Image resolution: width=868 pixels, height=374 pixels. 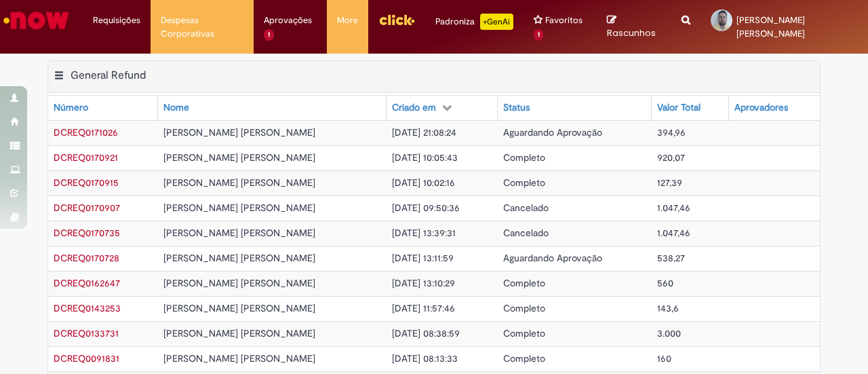 I want to click on span: DCREQ0133731, so click(x=86, y=333).